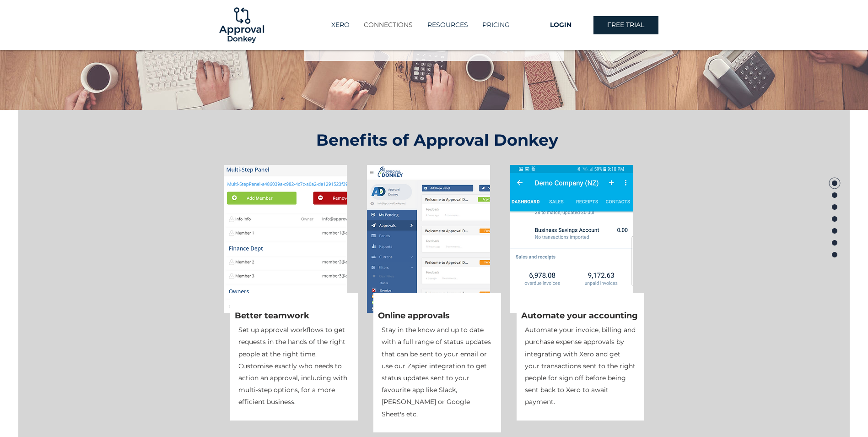  Describe the element at coordinates (447, 24) in the screenshot. I see `p: RESOURCES` at that location.